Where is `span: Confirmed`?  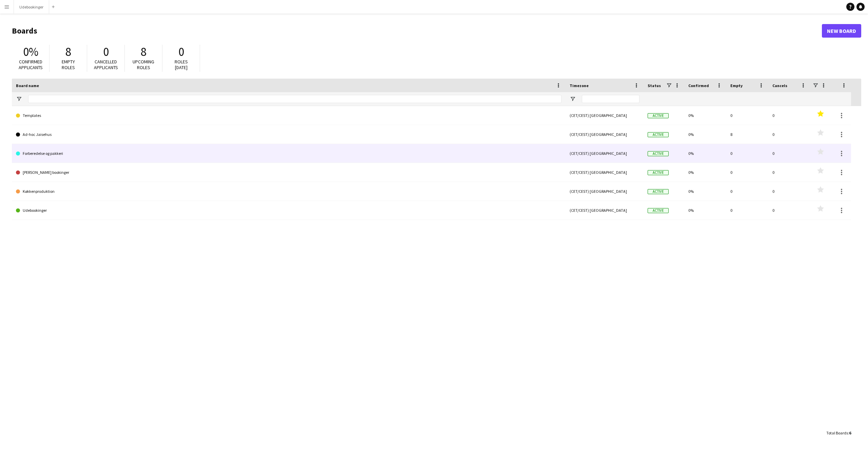
span: Confirmed is located at coordinates (698, 86).